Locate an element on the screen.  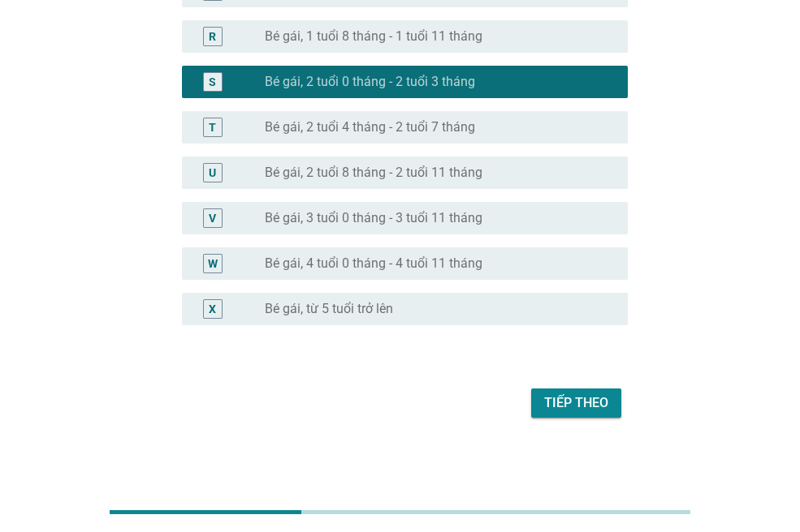
label: Bé gái, 3 tuổi 0 tháng - 3 tuổi 11 tháng is located at coordinates (374, 218).